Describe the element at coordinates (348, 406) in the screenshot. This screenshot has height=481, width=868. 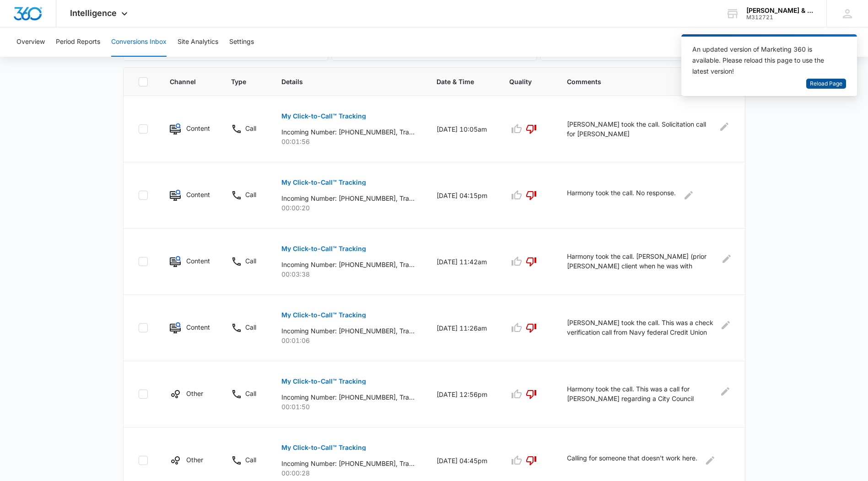
I see `p: 00:01:50` at that location.